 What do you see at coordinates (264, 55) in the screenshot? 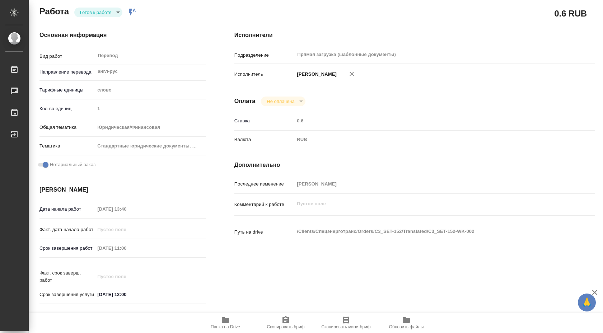
I see `p: Подразделение` at bounding box center [264, 55].